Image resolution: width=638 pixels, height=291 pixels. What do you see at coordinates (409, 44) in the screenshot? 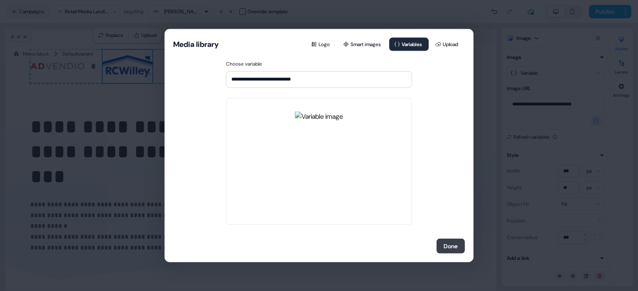
I see `button: Variables` at bounding box center [409, 44].